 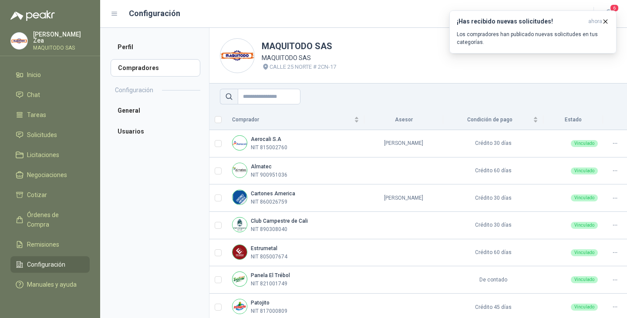 What do you see at coordinates (155, 68) in the screenshot?
I see `a: Compradores` at bounding box center [155, 68].